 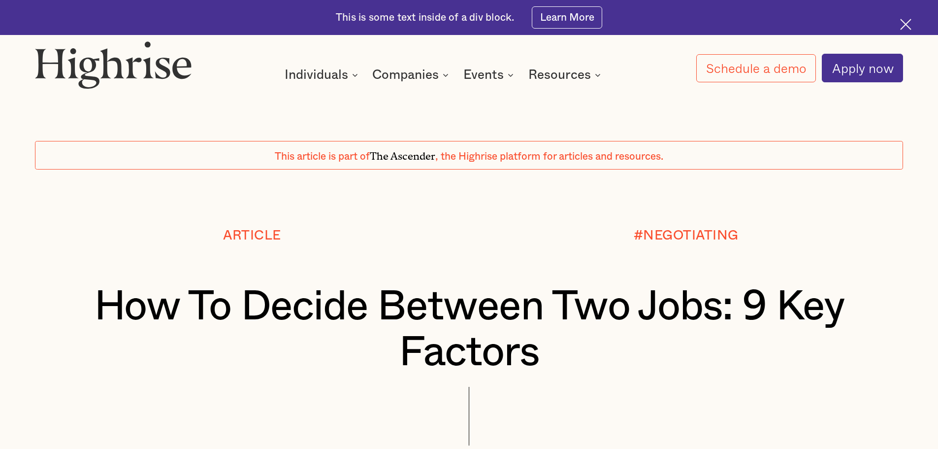 I want to click on a: Schedule a demo, so click(x=756, y=68).